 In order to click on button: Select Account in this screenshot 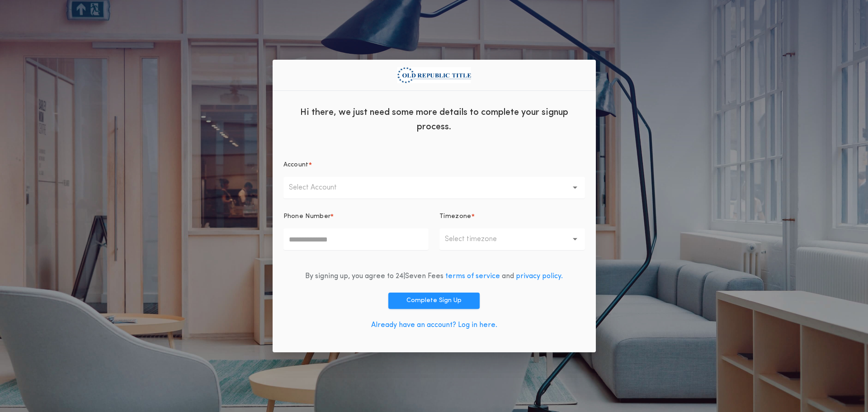, I will do `click(434, 188)`.